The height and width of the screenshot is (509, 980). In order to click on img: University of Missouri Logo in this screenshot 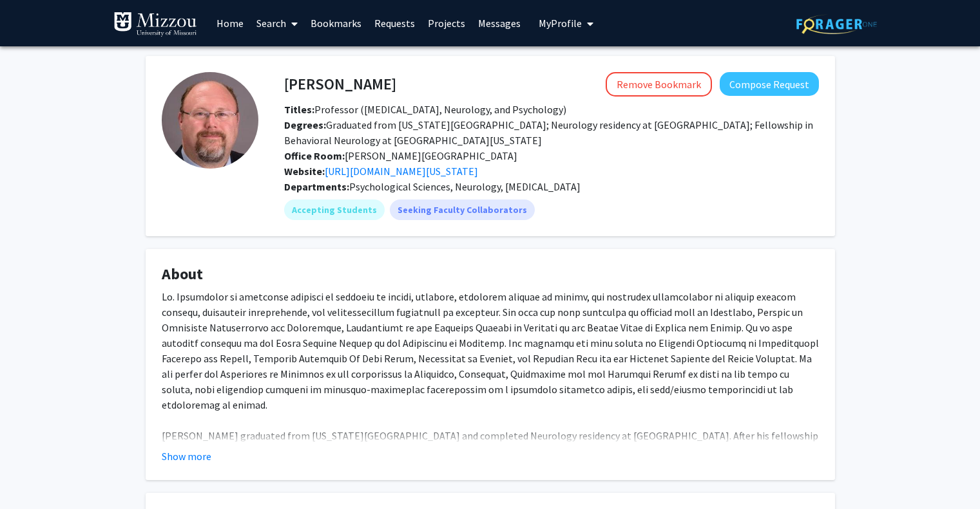, I will do `click(155, 24)`.